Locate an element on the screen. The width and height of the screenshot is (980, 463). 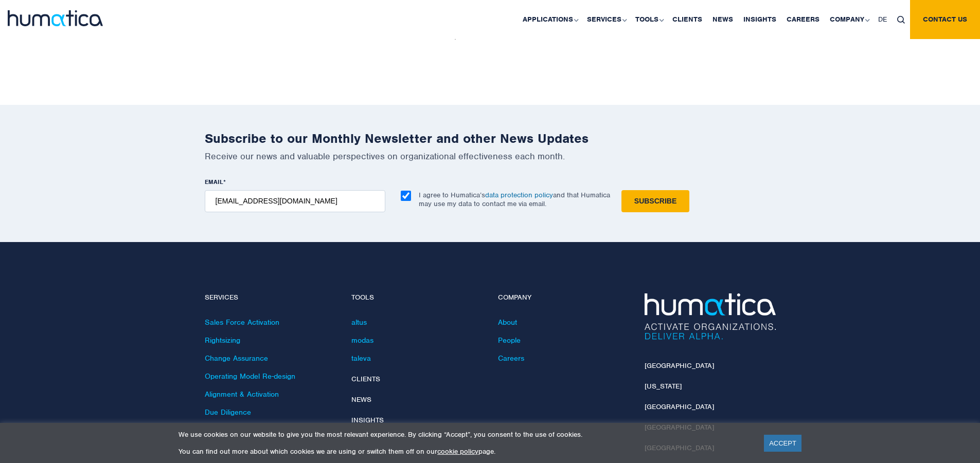
a: Sales Force Activation is located at coordinates (242, 322).